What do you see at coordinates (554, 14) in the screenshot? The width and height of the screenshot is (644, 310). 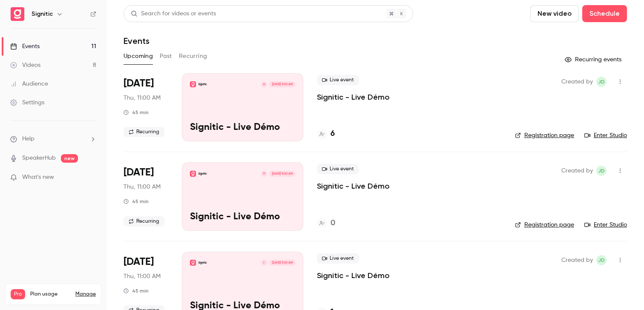 I see `button: New video` at bounding box center [554, 14].